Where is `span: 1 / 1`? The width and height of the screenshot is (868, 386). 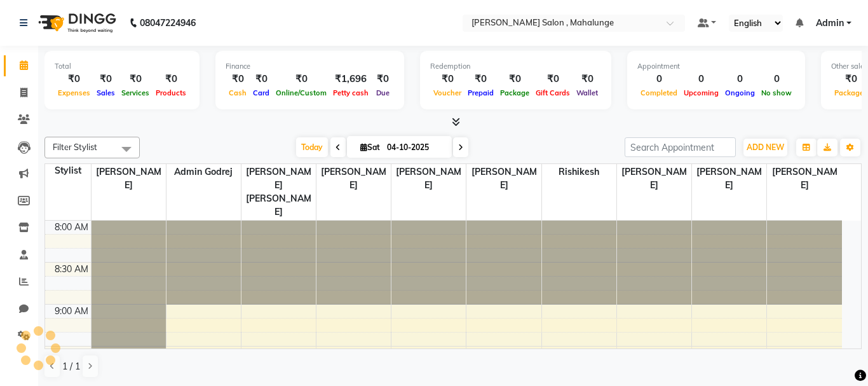 span: 1 / 1 is located at coordinates (71, 366).